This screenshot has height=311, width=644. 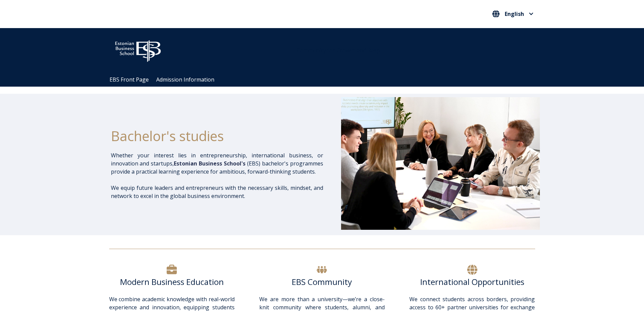 I want to click on p: We equip future leaders and entrepreneurs with the necessary skills, mindset, and network to exce..., so click(x=217, y=192).